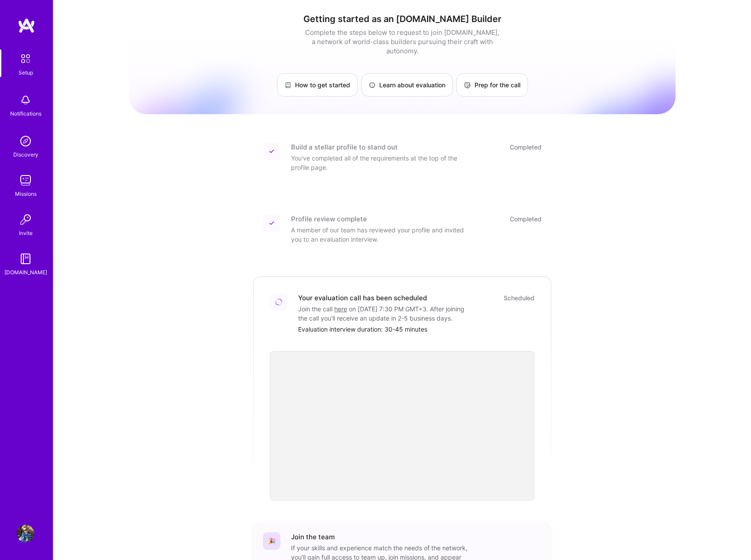 The width and height of the screenshot is (751, 560). What do you see at coordinates (341, 309) in the screenshot?
I see `a: here` at bounding box center [341, 309].